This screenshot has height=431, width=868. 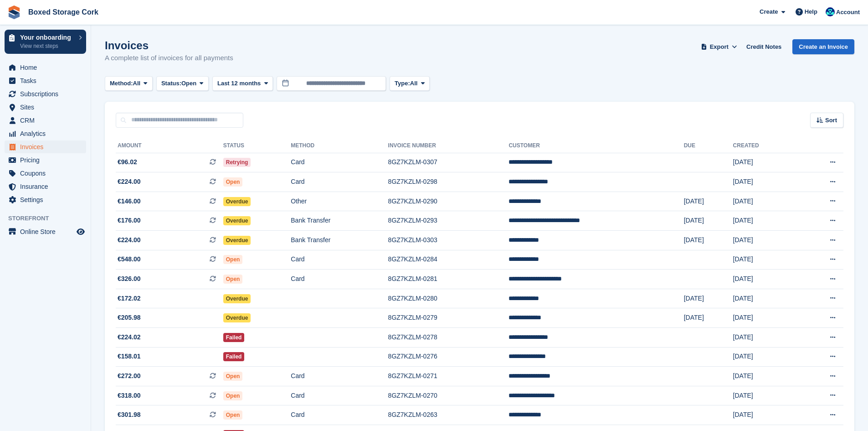 I want to click on span: Create, so click(x=769, y=12).